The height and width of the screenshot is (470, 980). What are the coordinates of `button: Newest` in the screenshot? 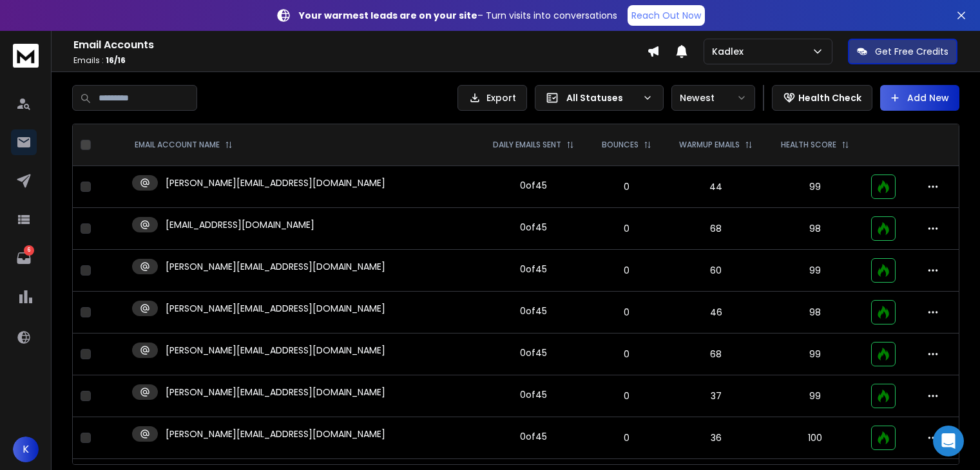 It's located at (713, 98).